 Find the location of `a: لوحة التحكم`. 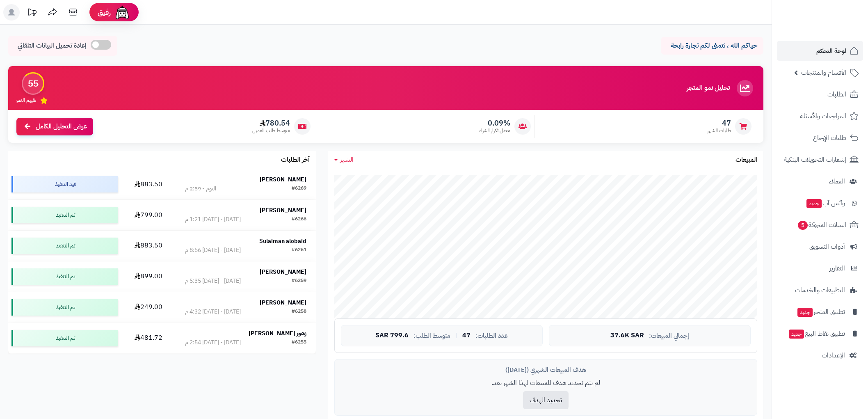

a: لوحة التحكم is located at coordinates (820, 51).